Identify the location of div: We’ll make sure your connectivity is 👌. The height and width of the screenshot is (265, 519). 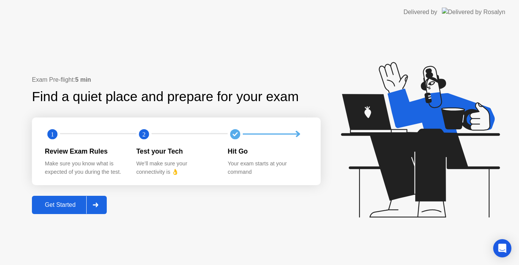
(176, 168).